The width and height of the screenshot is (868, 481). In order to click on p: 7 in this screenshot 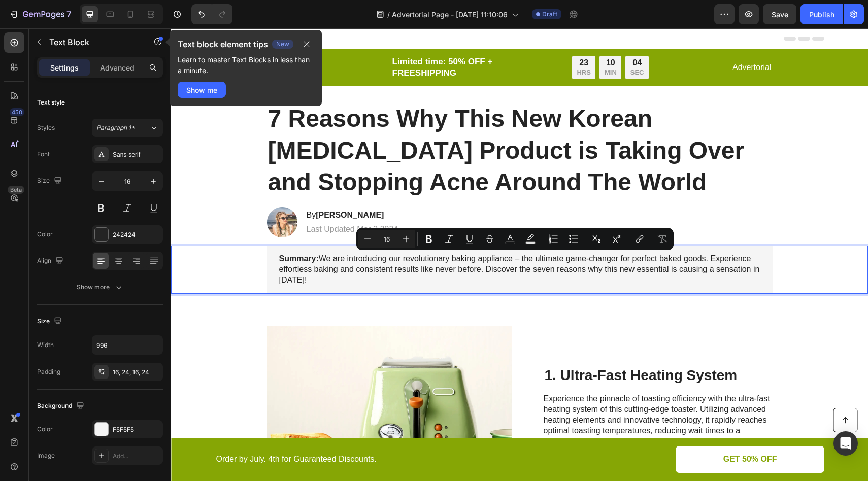, I will do `click(69, 14)`.